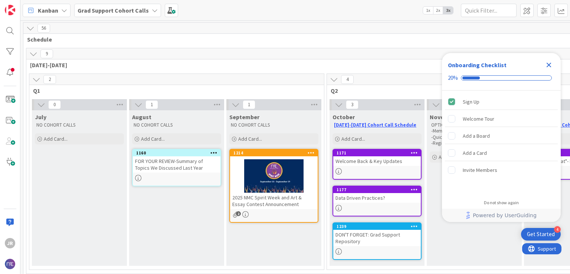 The width and height of the screenshot is (570, 274). What do you see at coordinates (501, 170) in the screenshot?
I see `div: Invite Members is incomplete.` at bounding box center [501, 170].